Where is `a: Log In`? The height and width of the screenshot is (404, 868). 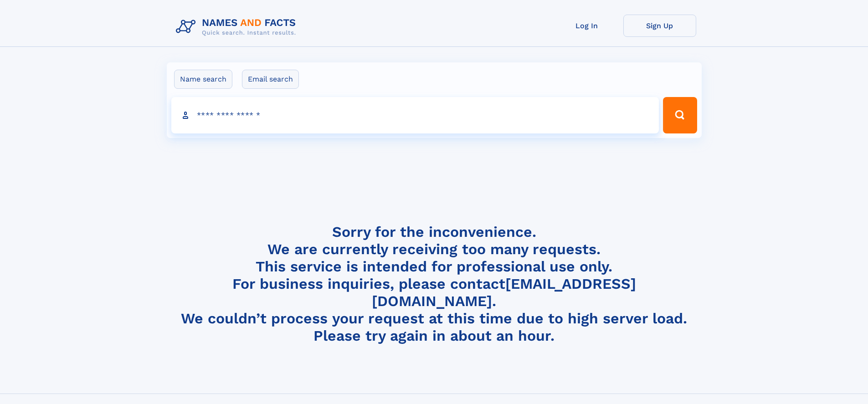 a: Log In is located at coordinates (587, 26).